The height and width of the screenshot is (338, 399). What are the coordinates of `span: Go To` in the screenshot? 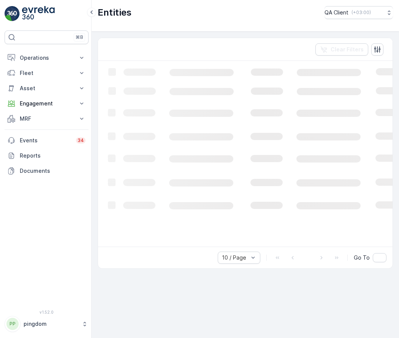 It's located at (362, 257).